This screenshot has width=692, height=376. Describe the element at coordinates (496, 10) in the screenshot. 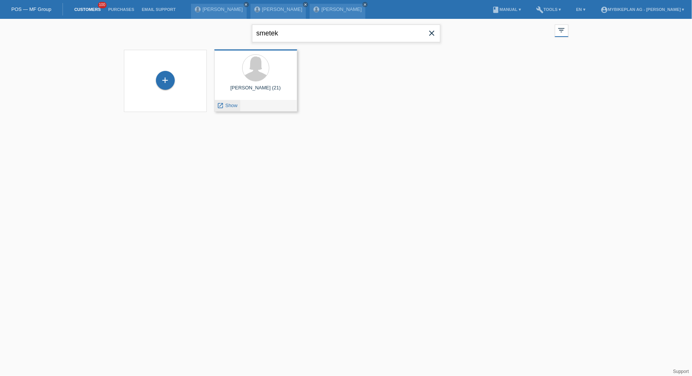

I see `i: book` at that location.